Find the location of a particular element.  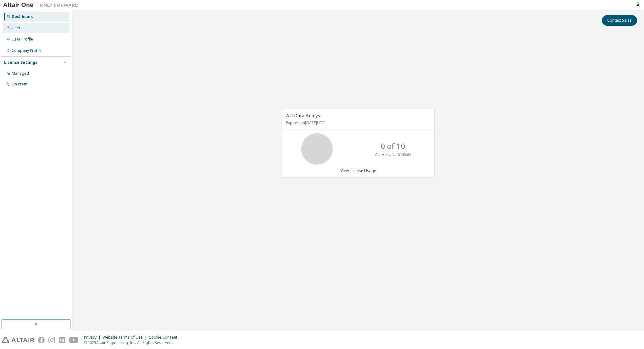

div: Website Terms of Use is located at coordinates (126, 338).